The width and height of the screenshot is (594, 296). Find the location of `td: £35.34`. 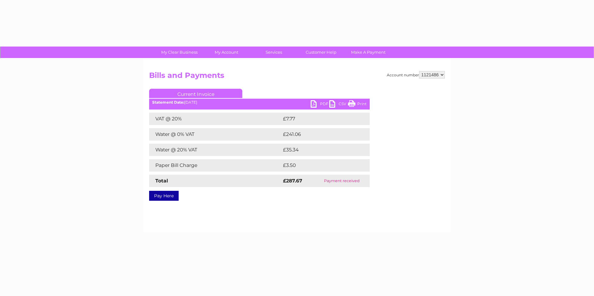

td: £35.34 is located at coordinates (319, 150).